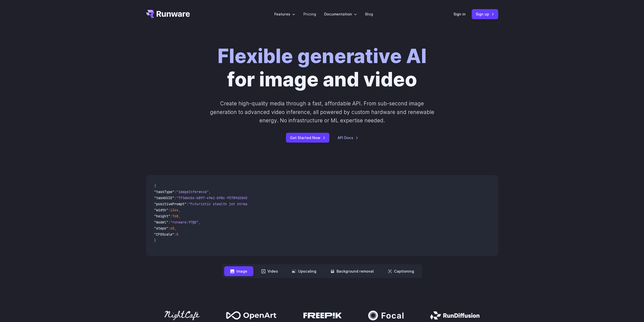 This screenshot has width=644, height=322. Describe the element at coordinates (170, 204) in the screenshot. I see `span: "positivePrompt"` at that location.